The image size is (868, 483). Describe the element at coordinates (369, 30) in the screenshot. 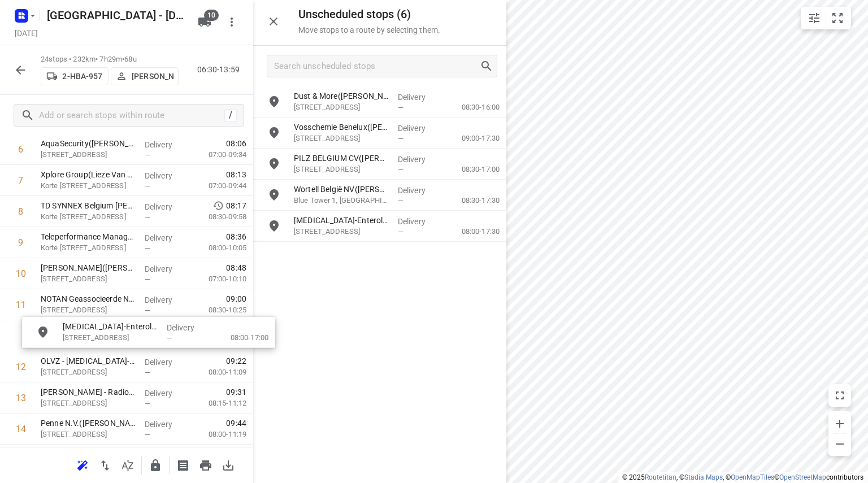

I see `p: Move stops to a route by selecting them.` at that location.